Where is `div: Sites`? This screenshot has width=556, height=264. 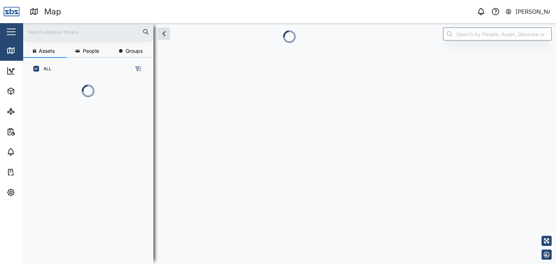
div: Sites is located at coordinates (28, 112).